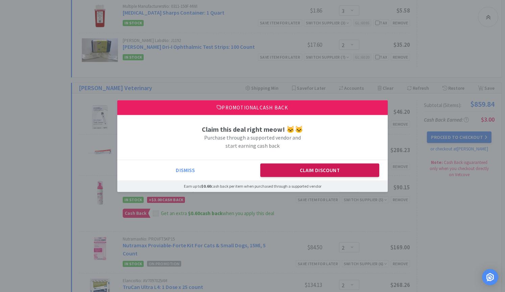 The width and height of the screenshot is (505, 292). What do you see at coordinates (253, 186) in the screenshot?
I see `div: Earn up to cash back per item when purchased through a supported vendor` at bounding box center [253, 186].